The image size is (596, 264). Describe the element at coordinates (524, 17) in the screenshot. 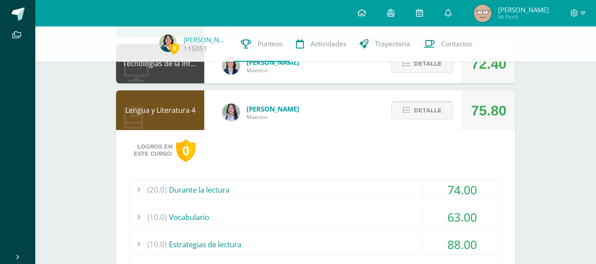

I see `span: Mi Perfil` at that location.